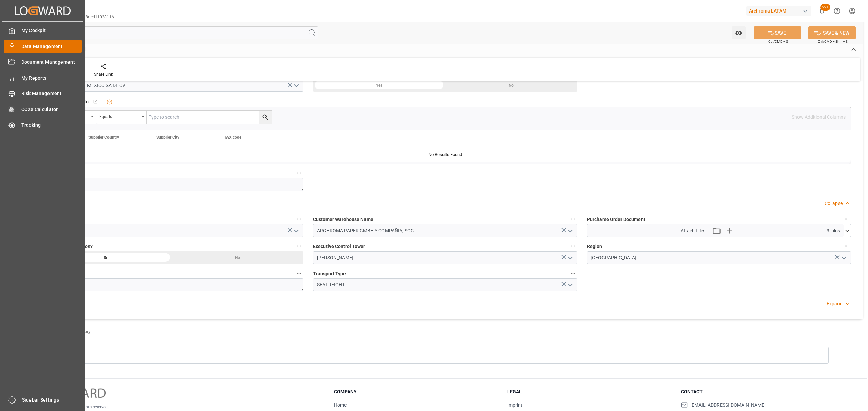 Image resolution: width=868 pixels, height=411 pixels. What do you see at coordinates (847, 246) in the screenshot?
I see `button: Region` at bounding box center [847, 246].